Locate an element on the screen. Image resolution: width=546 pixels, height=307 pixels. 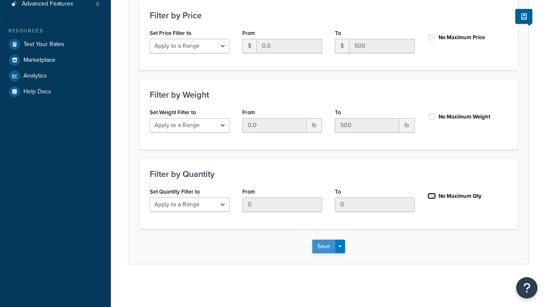
label: No Maximum Qty is located at coordinates (460, 196).